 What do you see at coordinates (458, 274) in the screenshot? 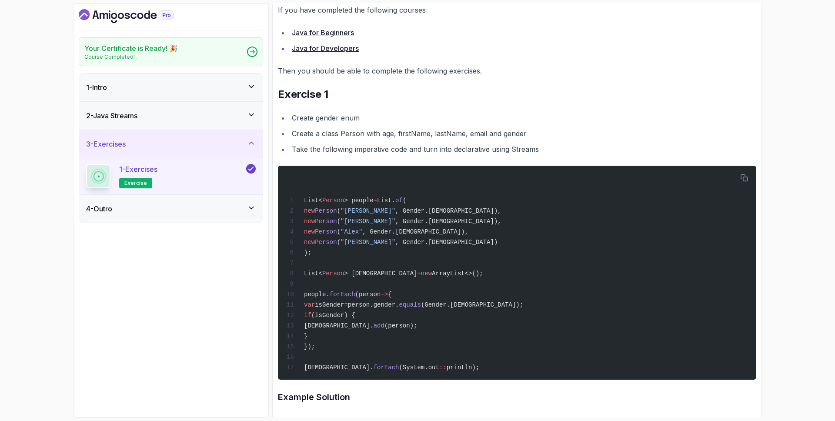
I see `span: ArrayList<>();` at bounding box center [458, 274].